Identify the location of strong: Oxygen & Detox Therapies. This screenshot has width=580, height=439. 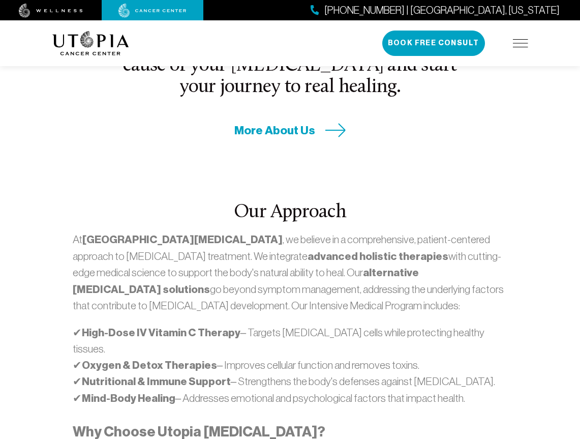
(149, 365).